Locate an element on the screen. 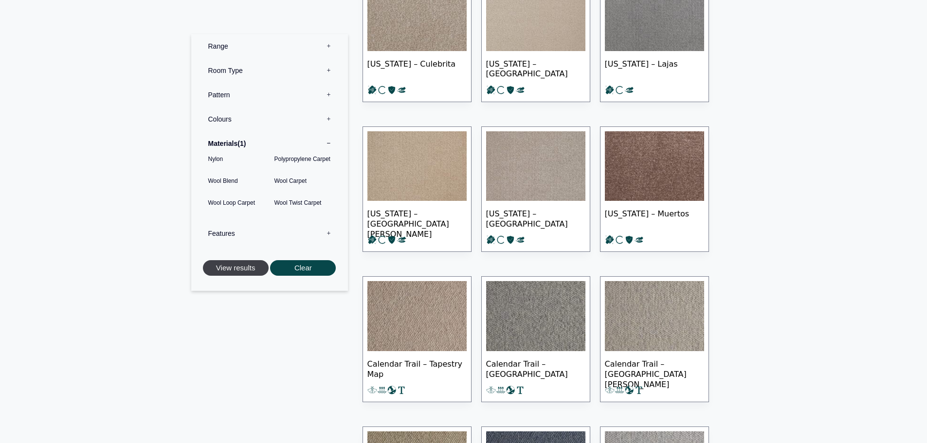 The height and width of the screenshot is (443, 927). label: Materials is located at coordinates (269, 143).